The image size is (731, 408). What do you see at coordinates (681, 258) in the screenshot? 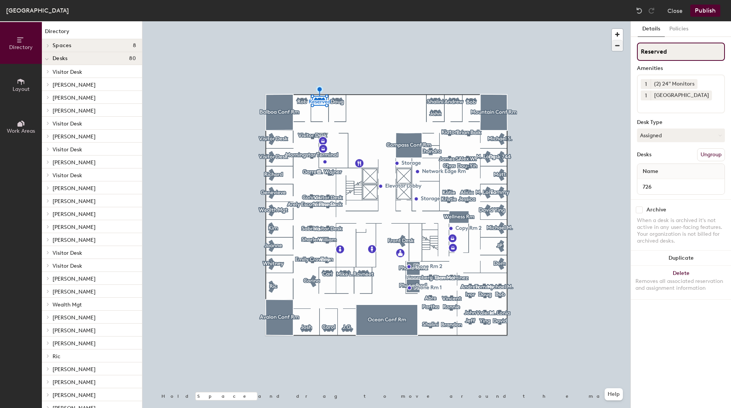
I see `button: Duplicate` at bounding box center [681, 258].